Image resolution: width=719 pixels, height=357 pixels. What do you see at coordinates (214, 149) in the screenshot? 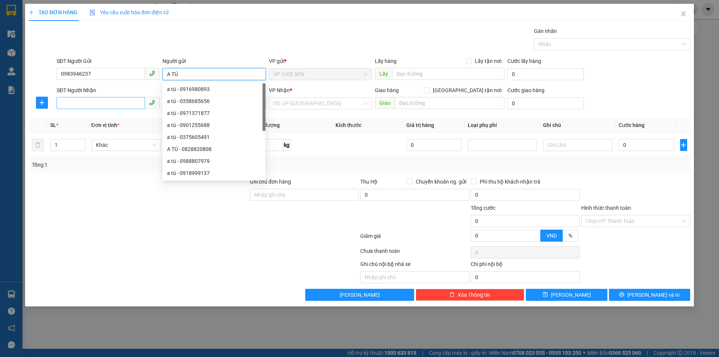
I see `div: A TÚ - 0828820808` at bounding box center [214, 149].